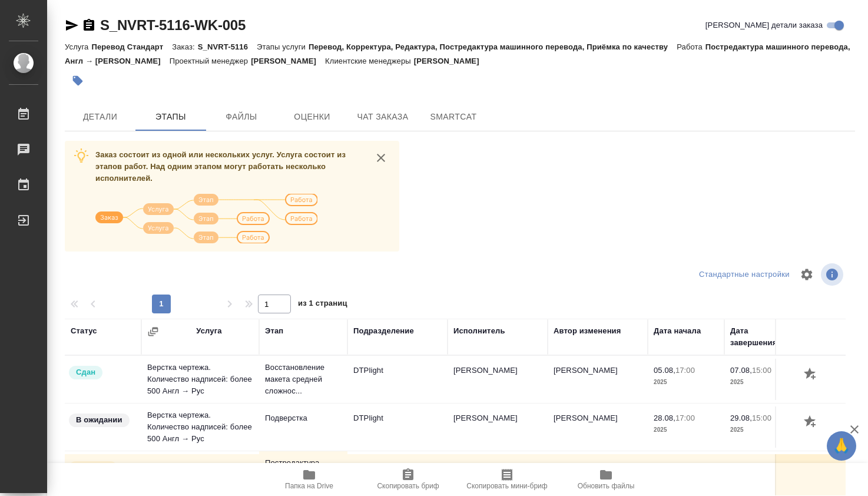 Image resolution: width=868 pixels, height=496 pixels. Describe the element at coordinates (227, 46) in the screenshot. I see `p: S_NVRT-5116` at that location.